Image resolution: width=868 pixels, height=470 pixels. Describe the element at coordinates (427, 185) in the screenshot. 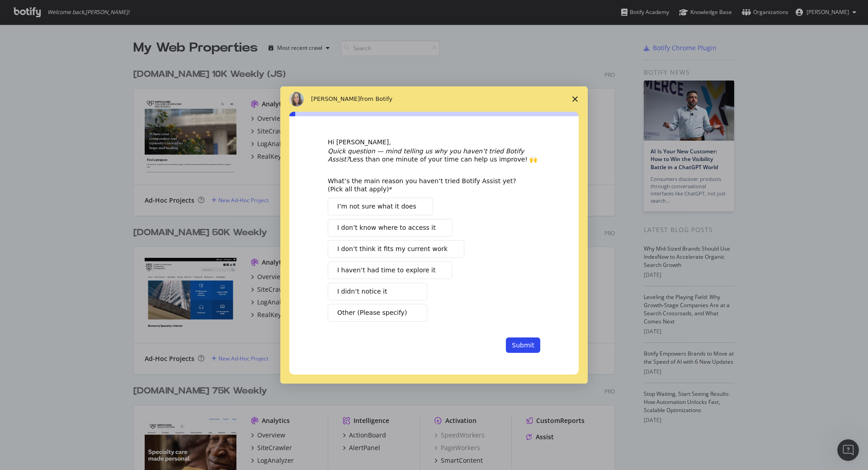

I see `div: What’s the main reason you haven’t tried Botify Assist yet? (Pick all that apply)` at that location.